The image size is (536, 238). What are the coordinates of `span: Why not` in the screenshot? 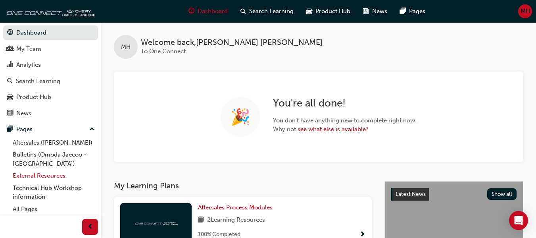 It's located at (345, 129).